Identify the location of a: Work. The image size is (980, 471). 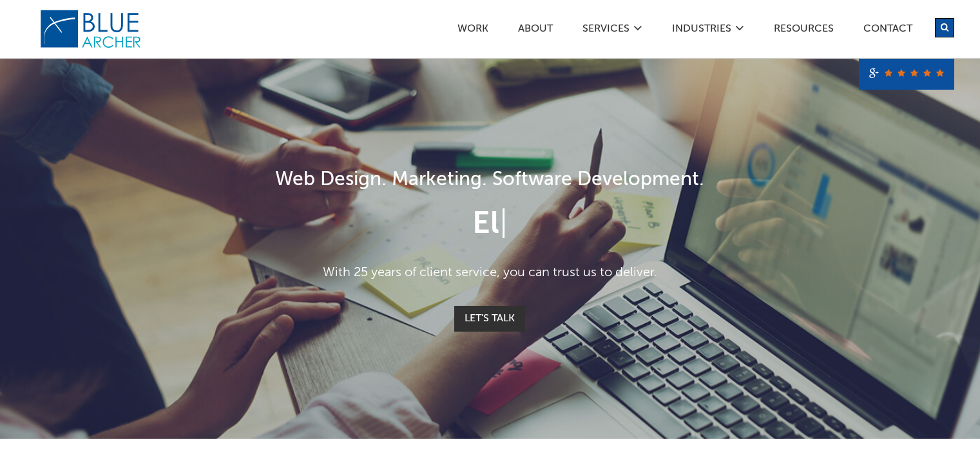
(473, 31).